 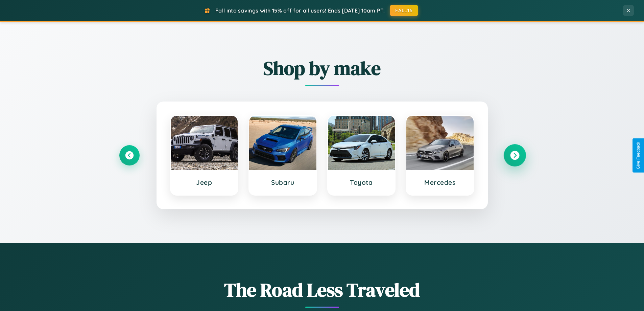 What do you see at coordinates (204, 183) in the screenshot?
I see `h3: Jeep` at bounding box center [204, 183].